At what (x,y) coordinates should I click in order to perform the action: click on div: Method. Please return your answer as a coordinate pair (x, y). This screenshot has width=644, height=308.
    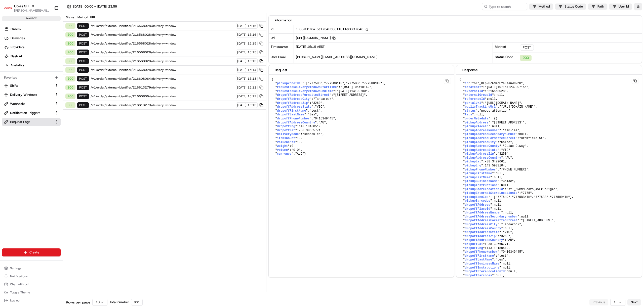
    Looking at the image, I should click on (82, 17).